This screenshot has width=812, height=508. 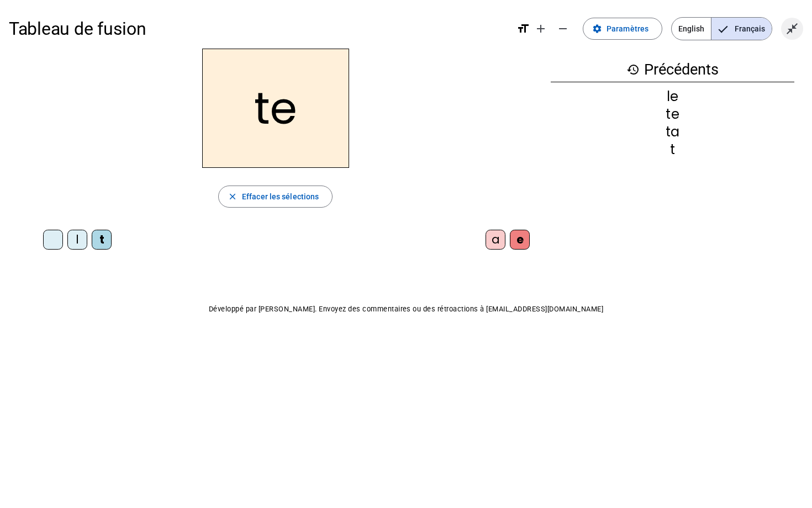 What do you see at coordinates (672, 115) in the screenshot?
I see `div: te` at bounding box center [672, 115].